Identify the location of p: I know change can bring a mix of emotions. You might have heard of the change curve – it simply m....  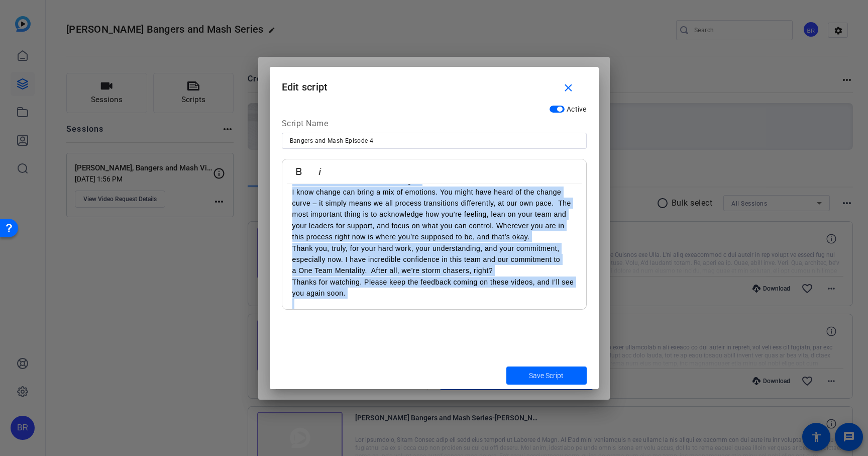
(434, 215).